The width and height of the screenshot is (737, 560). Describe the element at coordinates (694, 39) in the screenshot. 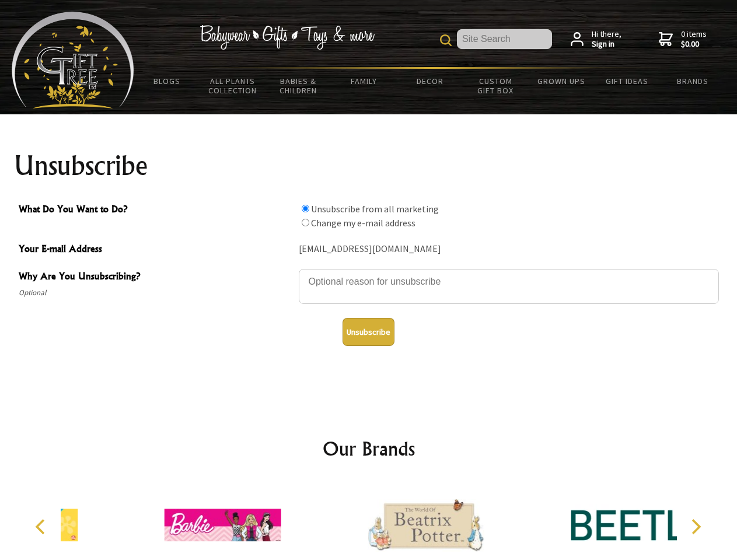

I see `span: 0 items` at that location.